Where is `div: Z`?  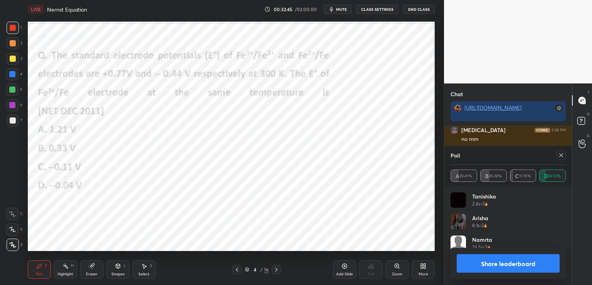 div: Z is located at coordinates (15, 245).